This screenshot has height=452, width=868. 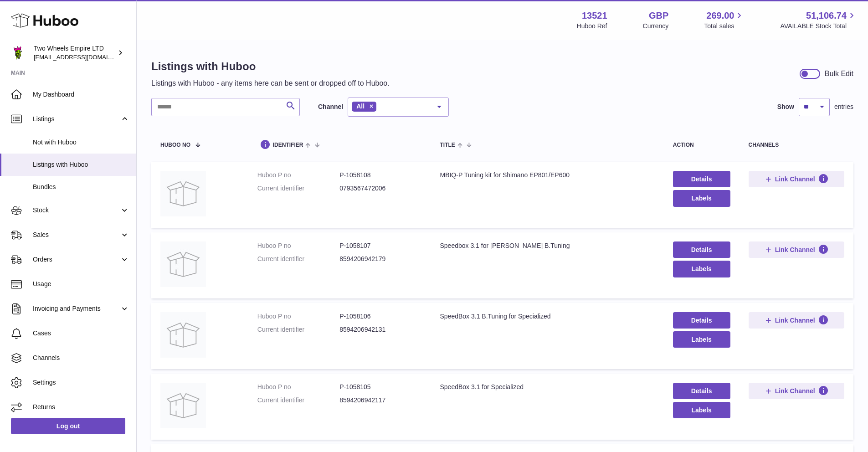 I want to click on img: justas@twowheelsempire.com, so click(x=18, y=53).